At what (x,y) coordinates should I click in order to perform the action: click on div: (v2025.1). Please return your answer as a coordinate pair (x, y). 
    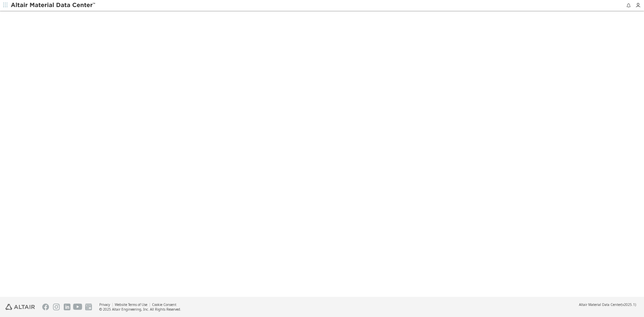
    Looking at the image, I should click on (607, 305).